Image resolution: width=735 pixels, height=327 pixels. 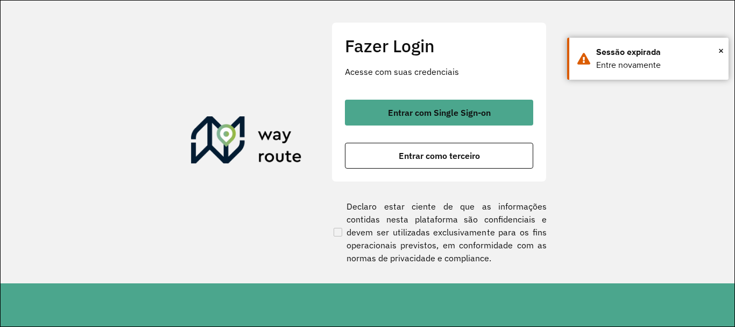 What do you see at coordinates (246, 142) in the screenshot?
I see `img: Roteirizador AmbevTech` at bounding box center [246, 142].